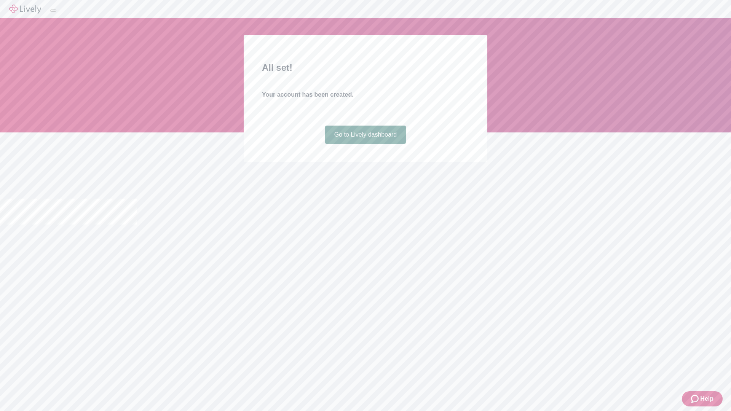  Describe the element at coordinates (702, 399) in the screenshot. I see `button: Zendesk support iconHelp` at that location.